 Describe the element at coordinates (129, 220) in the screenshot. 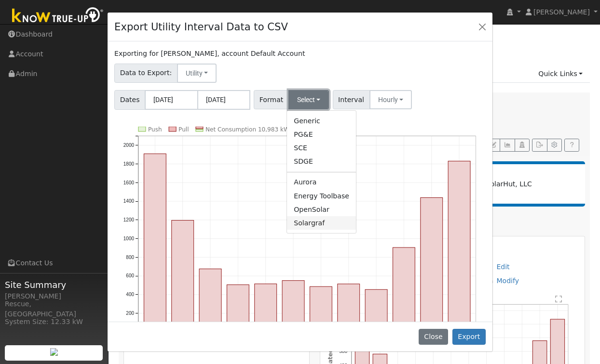

I see `text: 1200` at that location.